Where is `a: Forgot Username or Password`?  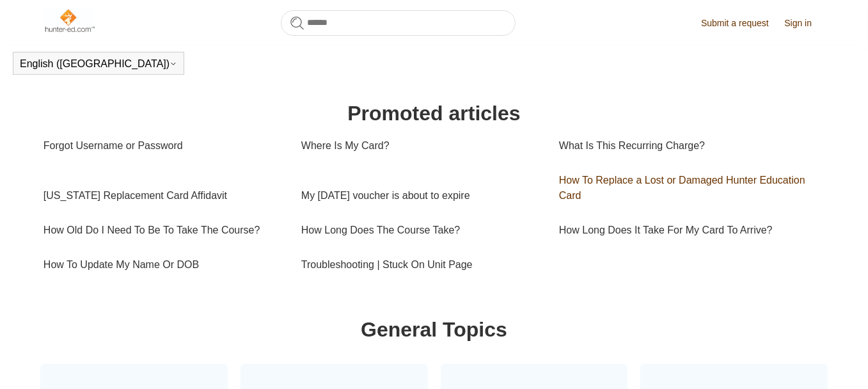 a: Forgot Username or Password is located at coordinates (162, 146).